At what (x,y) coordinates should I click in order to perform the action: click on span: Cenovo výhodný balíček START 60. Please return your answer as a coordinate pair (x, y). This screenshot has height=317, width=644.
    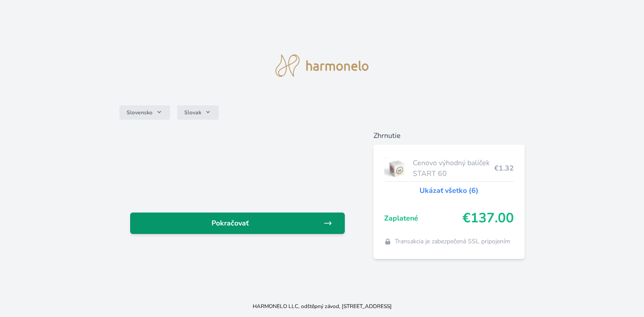
    Looking at the image, I should click on (454, 169).